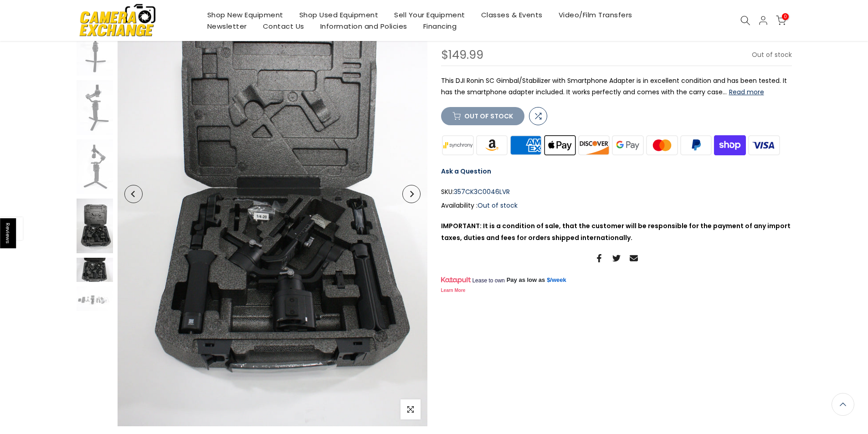 This screenshot has width=868, height=434. I want to click on a: Share on Facebook, so click(599, 258).